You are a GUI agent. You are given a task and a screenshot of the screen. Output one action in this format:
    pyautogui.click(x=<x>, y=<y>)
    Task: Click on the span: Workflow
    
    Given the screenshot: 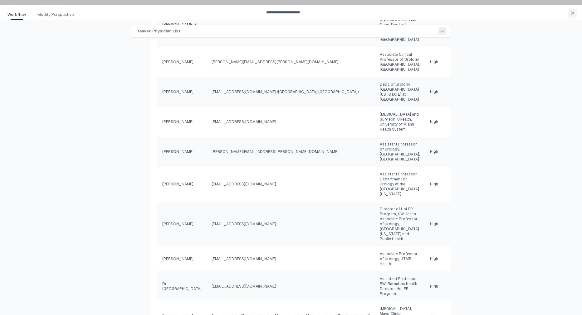 What is the action you would take?
    pyautogui.click(x=17, y=15)
    